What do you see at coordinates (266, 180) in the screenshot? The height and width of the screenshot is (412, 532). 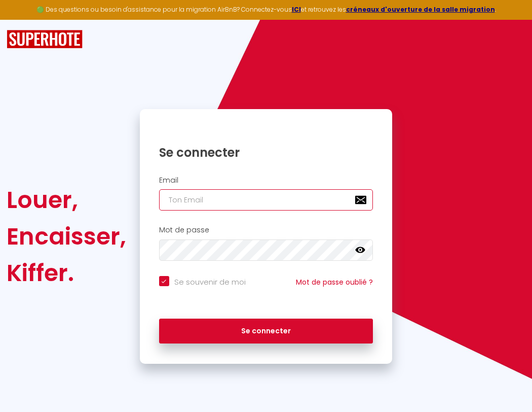 I see `h2: Email` at bounding box center [266, 180].